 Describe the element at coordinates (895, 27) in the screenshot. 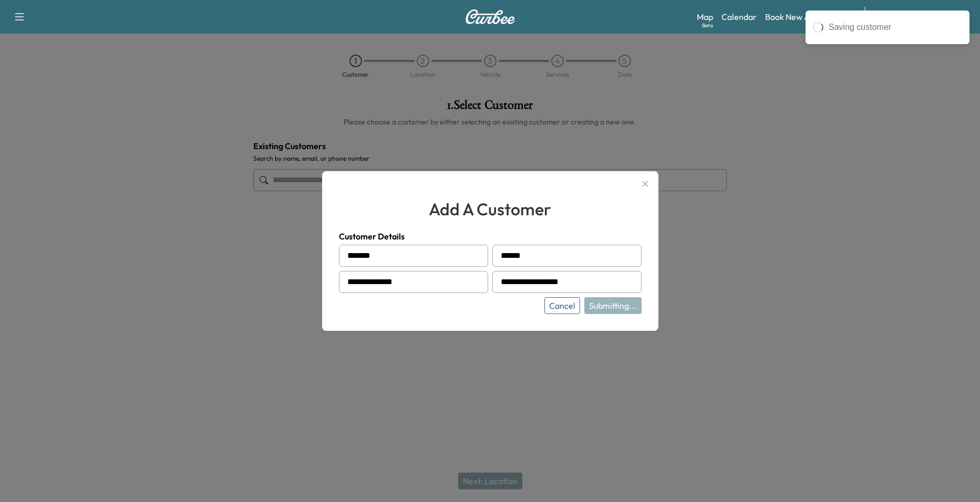

I see `div: Saving customer` at that location.